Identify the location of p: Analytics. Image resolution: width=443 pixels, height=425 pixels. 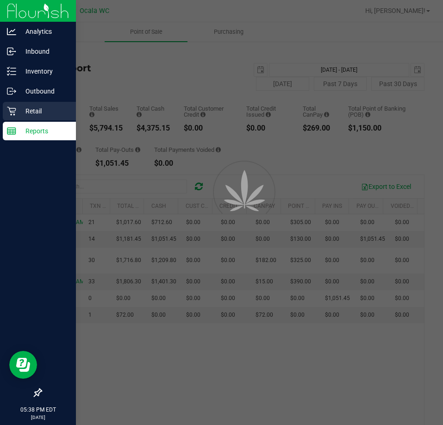
(44, 32).